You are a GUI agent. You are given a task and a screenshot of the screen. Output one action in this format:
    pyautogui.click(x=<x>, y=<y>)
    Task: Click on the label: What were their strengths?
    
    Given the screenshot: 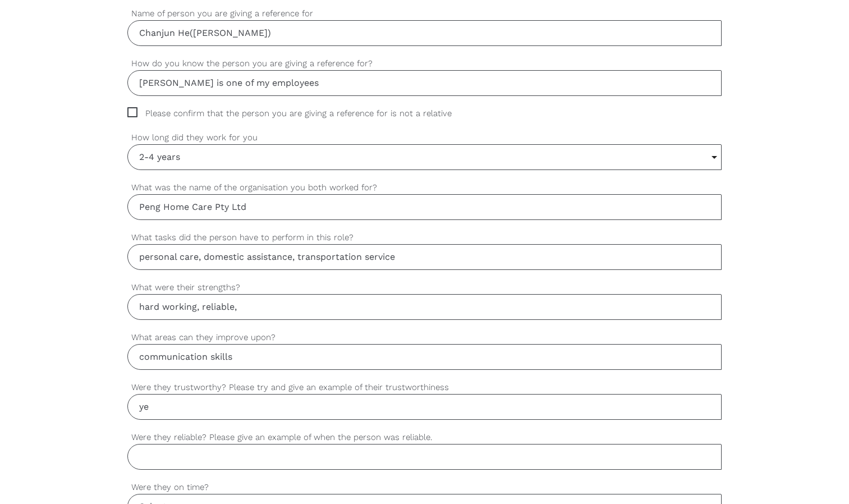 What is the action you would take?
    pyautogui.click(x=424, y=287)
    